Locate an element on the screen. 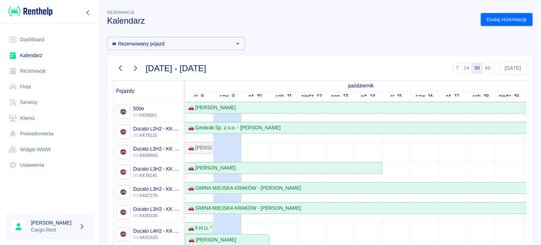 Image resolution: width=541 pixels, height=245 pixels. a: 19 października 2025 is located at coordinates (509, 96).